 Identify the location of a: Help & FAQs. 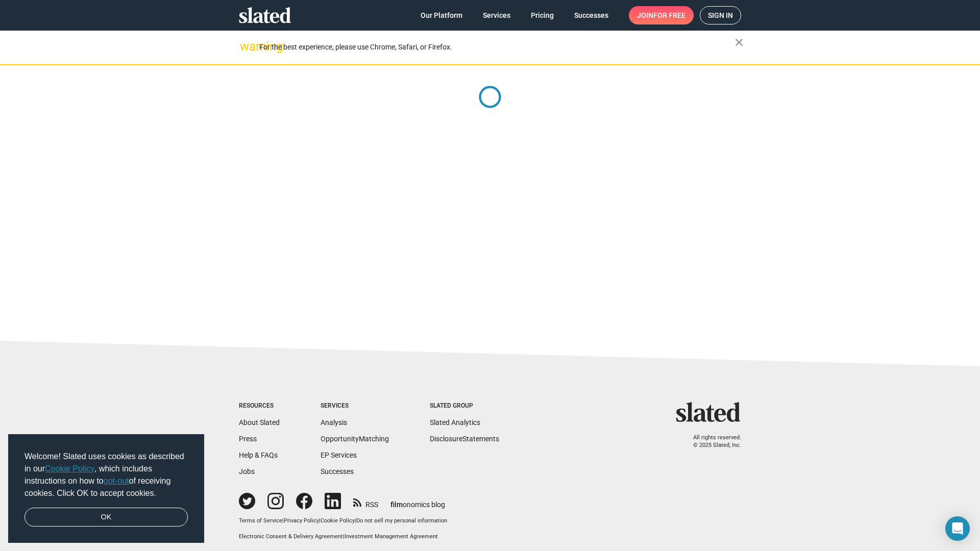
(259, 456).